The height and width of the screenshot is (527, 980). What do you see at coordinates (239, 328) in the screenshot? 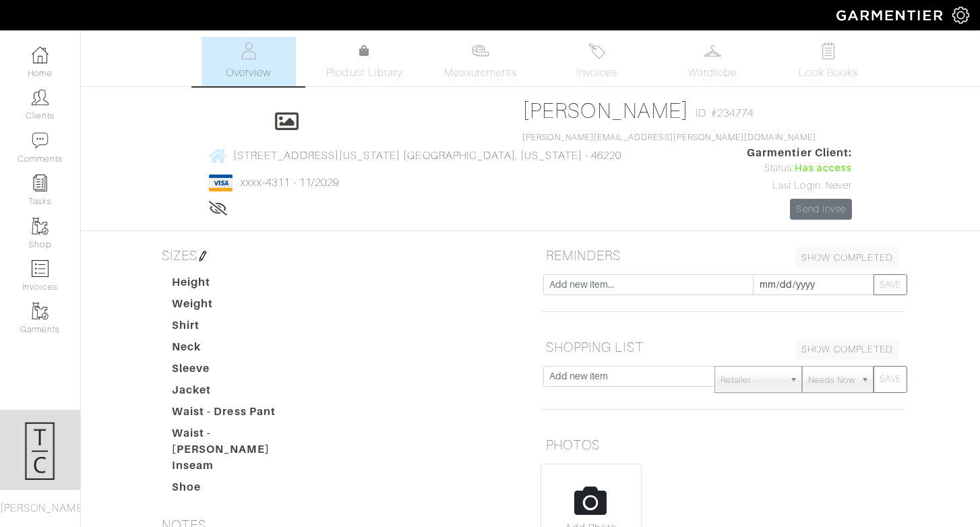
I see `dt: Shirt` at bounding box center [239, 328].